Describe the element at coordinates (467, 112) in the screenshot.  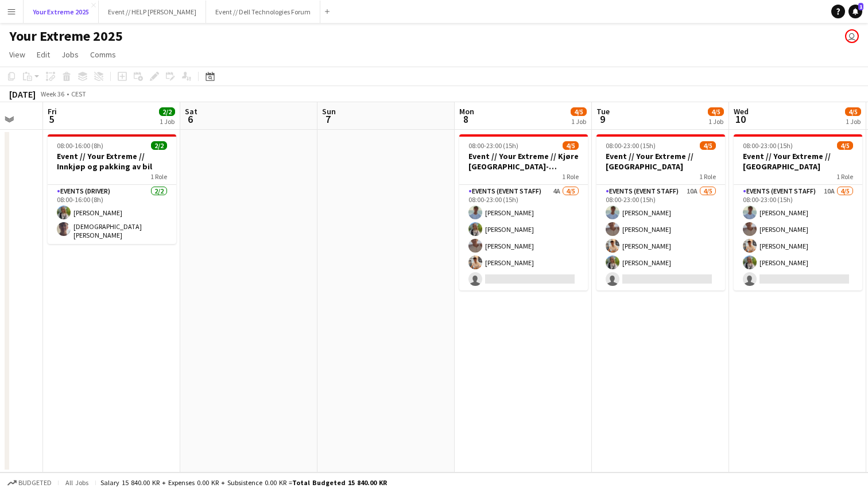
I see `span: Mon` at that location.